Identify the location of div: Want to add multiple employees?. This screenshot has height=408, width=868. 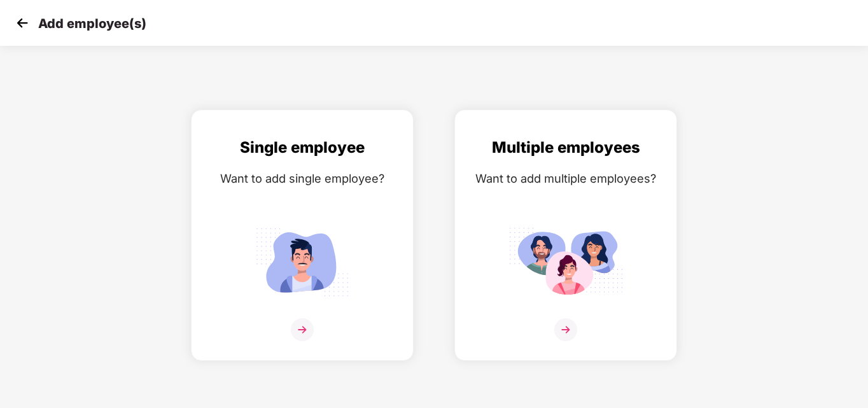
(566, 178).